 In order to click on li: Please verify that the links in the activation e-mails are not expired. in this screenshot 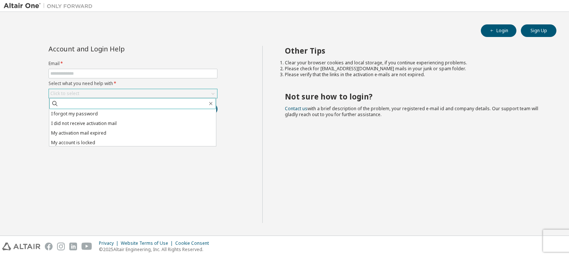, I will do `click(414, 75)`.